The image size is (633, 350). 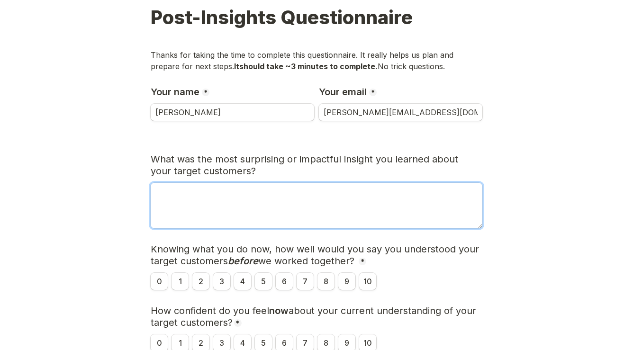 I want to click on span: before, so click(x=243, y=261).